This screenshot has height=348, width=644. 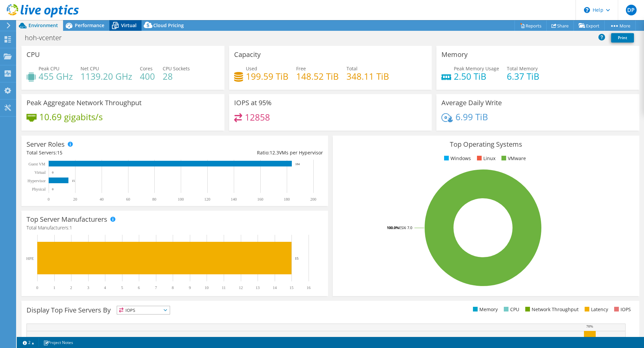 I want to click on span: Cores, so click(x=147, y=69).